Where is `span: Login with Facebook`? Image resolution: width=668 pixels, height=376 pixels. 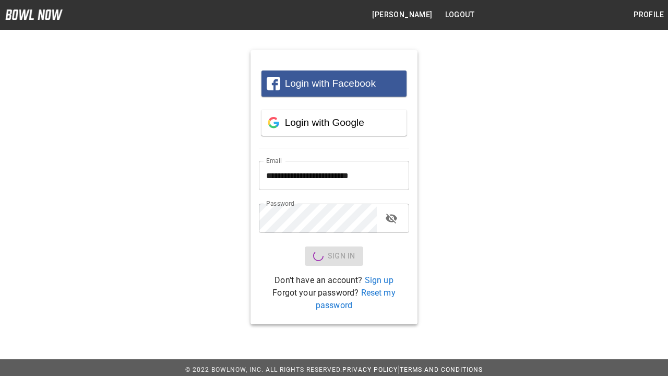
span: Login with Facebook is located at coordinates (330, 83).